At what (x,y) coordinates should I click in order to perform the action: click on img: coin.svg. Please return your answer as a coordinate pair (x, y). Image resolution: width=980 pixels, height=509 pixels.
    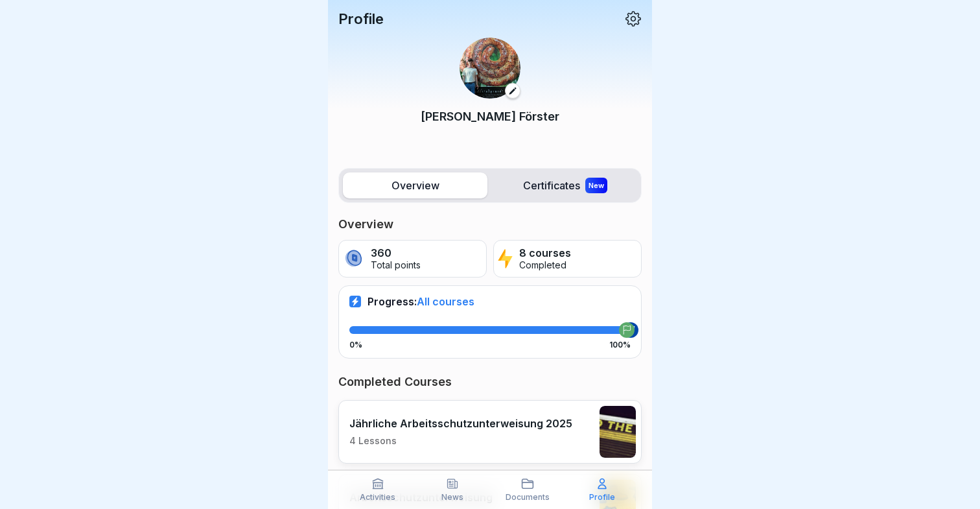
    Looking at the image, I should click on (354, 259).